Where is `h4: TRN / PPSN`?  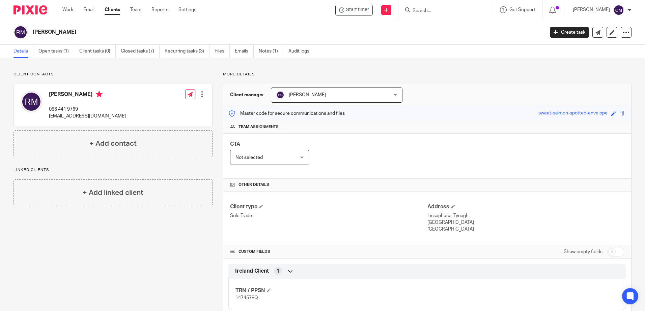 h4: TRN / PPSN is located at coordinates (331, 291).